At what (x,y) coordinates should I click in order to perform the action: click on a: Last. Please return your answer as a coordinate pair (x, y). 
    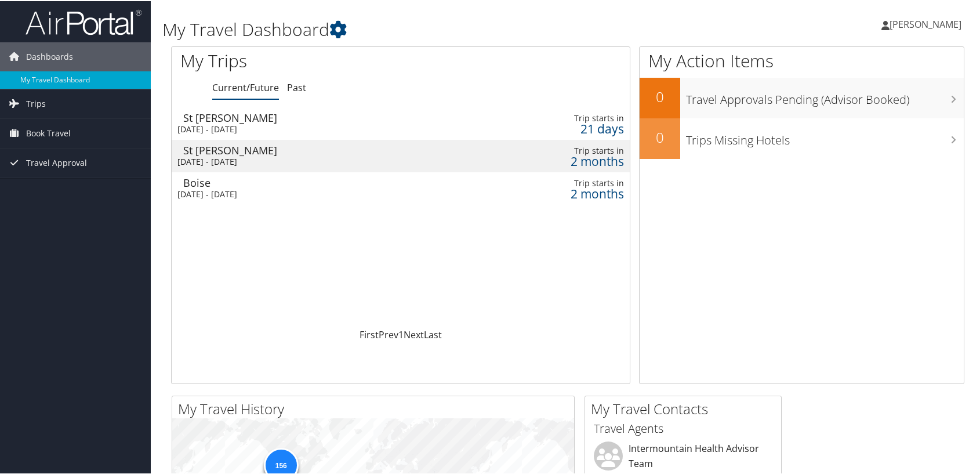
    Looking at the image, I should click on (432, 334).